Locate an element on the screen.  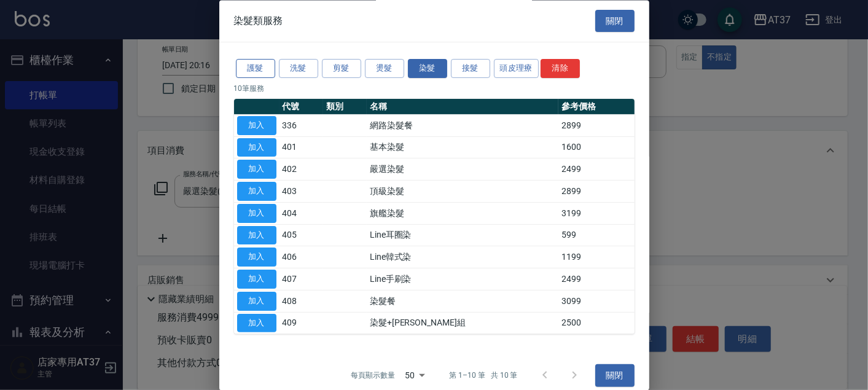
p: 10 筆服務 is located at coordinates (434, 89).